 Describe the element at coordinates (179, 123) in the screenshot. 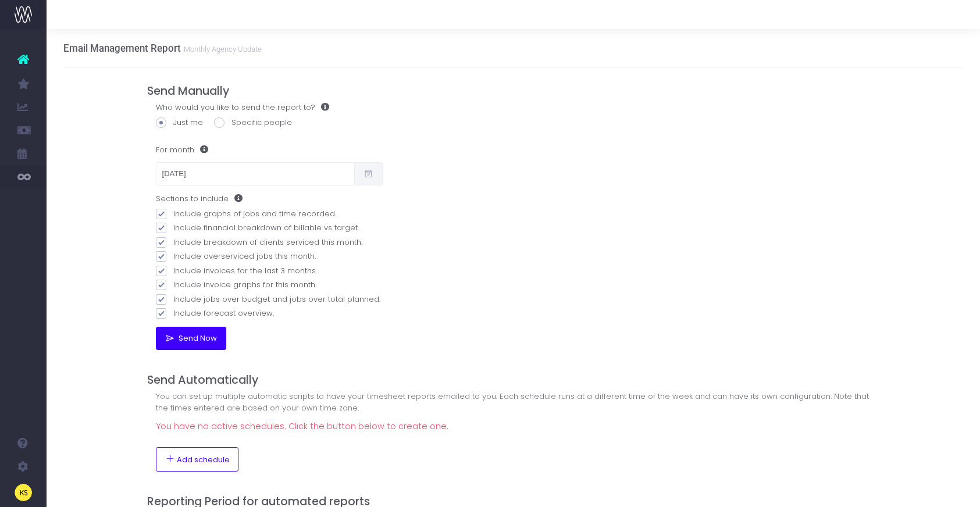

I see `label: Just me` at that location.